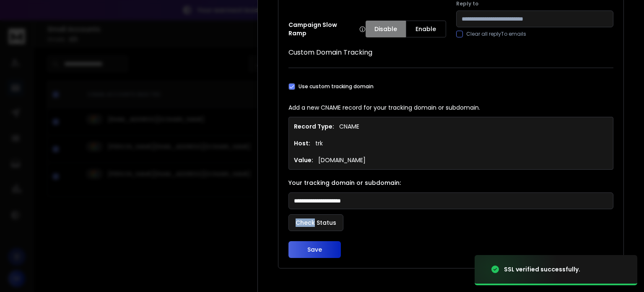 This screenshot has height=292, width=644. Describe the element at coordinates (542, 269) in the screenshot. I see `div: SSL verified successfully.` at that location.